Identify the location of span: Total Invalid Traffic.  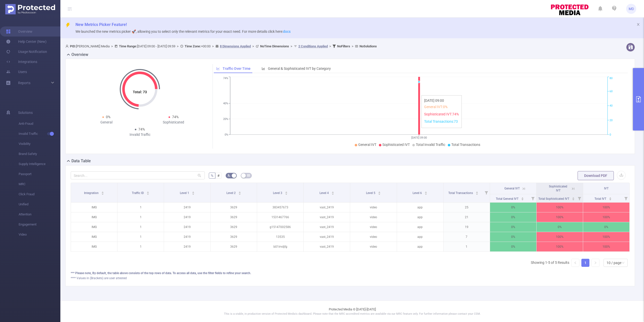
(430, 145).